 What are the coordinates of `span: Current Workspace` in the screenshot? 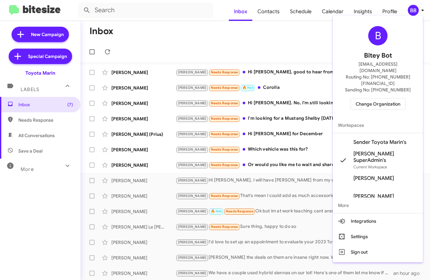 It's located at (370, 167).